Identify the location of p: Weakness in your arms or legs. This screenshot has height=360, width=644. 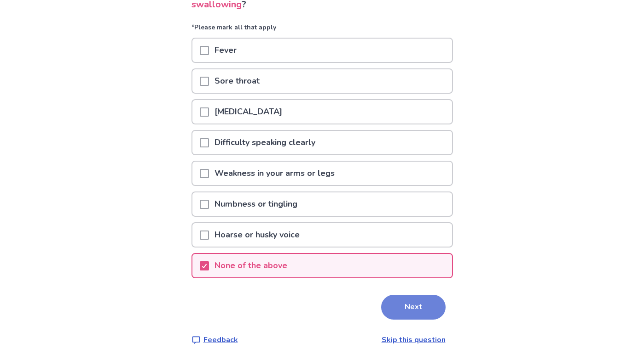
(274, 173).